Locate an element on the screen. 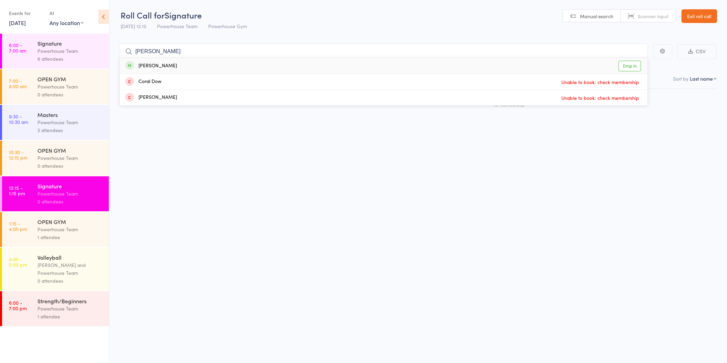 The image size is (727, 363). time: 10:30 - 12:15 pm is located at coordinates (18, 155).